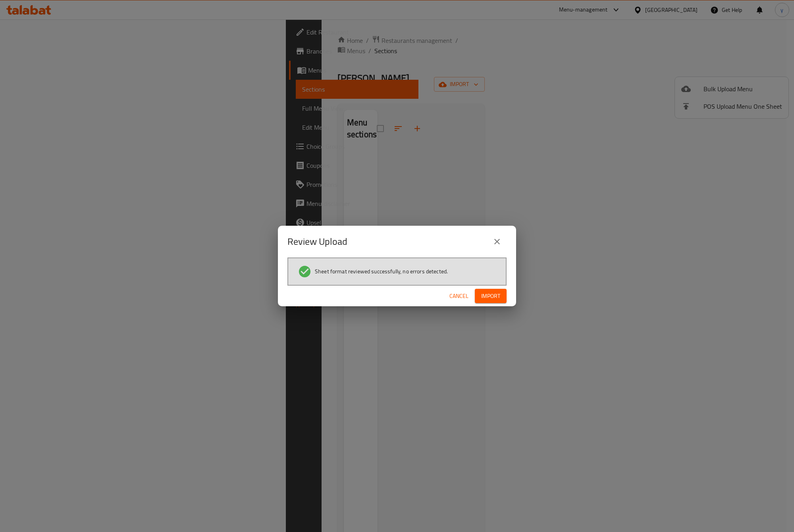 This screenshot has height=532, width=794. I want to click on button: Cancel, so click(459, 296).